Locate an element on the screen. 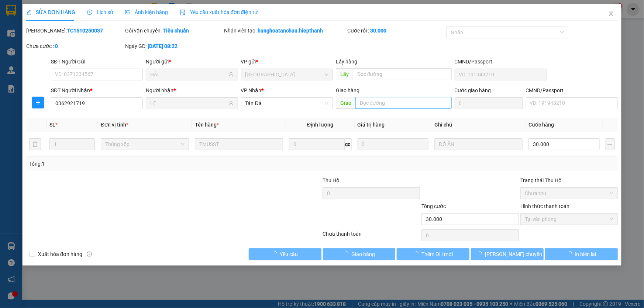 This screenshot has width=644, height=308. b: hanghoatanchau.hiepthanh is located at coordinates (291, 30).